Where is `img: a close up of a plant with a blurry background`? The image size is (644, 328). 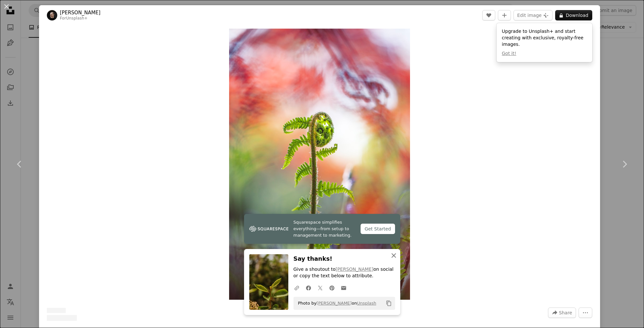 img: a close up of a plant with a blurry background is located at coordinates (320, 164).